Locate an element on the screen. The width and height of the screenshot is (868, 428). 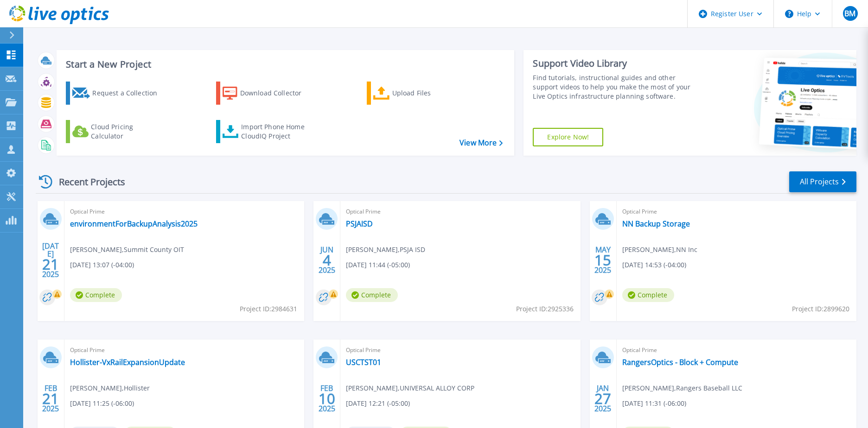
a: NN Backup Storage is located at coordinates (656, 224).